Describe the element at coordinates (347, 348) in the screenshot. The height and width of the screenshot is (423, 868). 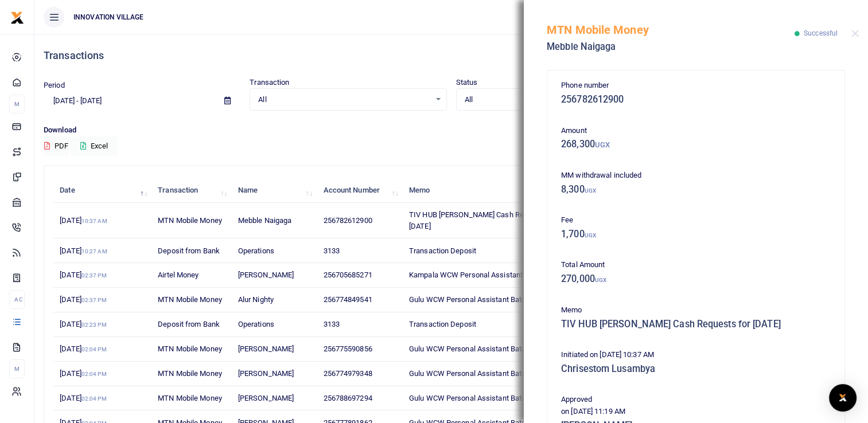
I see `span: 256775590856` at that location.